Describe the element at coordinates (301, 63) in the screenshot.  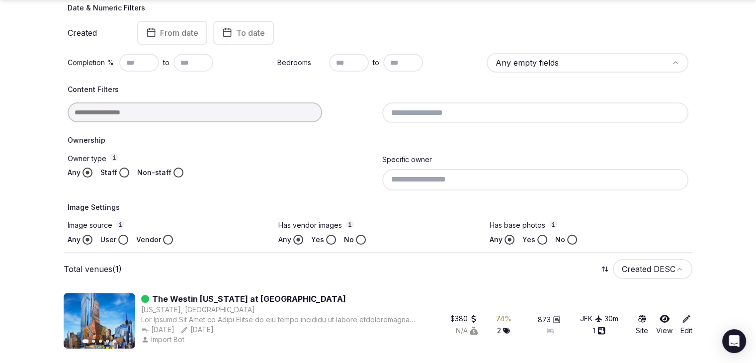
I see `label: Bedrooms` at that location.